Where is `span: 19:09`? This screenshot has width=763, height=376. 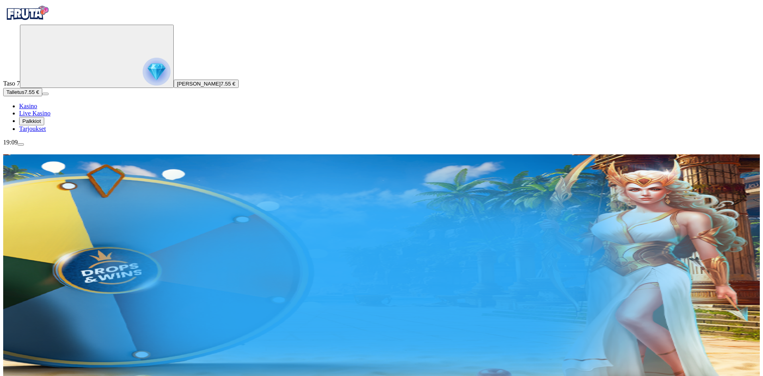
span: 19:09 is located at coordinates (10, 142).